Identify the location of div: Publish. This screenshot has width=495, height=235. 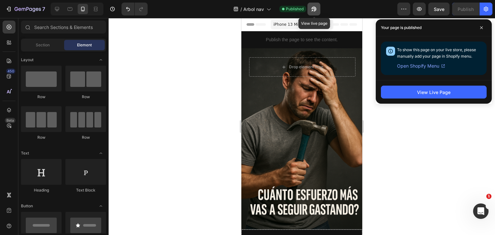
(465, 9).